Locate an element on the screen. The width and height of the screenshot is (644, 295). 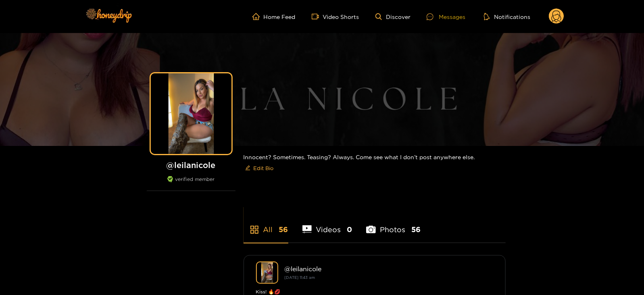
button: editEdit Bio is located at coordinates (259, 168).